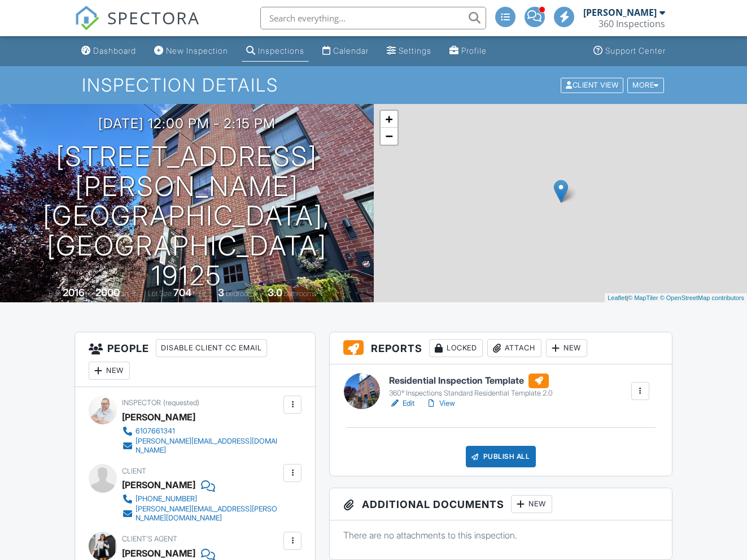  Describe the element at coordinates (183, 292) in the screenshot. I see `div: 704` at that location.